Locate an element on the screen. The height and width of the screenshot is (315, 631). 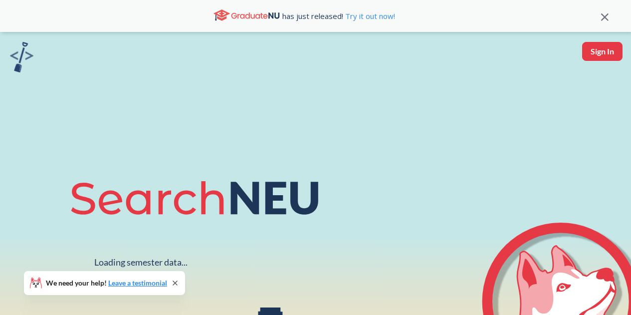
button: Sign In is located at coordinates (602, 51).